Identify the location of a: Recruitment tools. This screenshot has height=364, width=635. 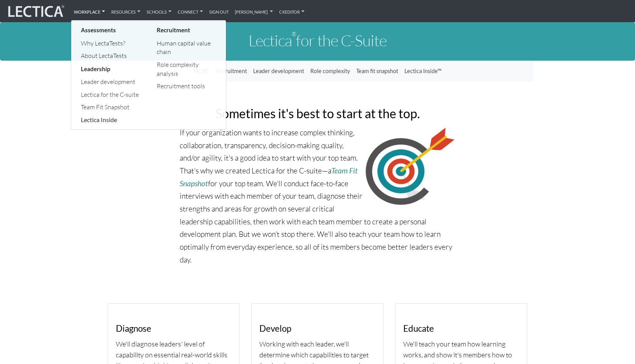
(187, 86).